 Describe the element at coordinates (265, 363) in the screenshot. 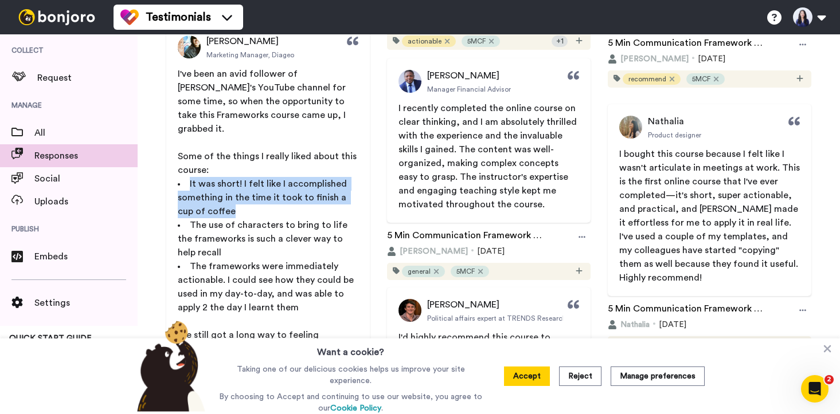

I see `span: I've still got a long way to feeling confident in speaking in meetings, especially with senior st...` at that location.